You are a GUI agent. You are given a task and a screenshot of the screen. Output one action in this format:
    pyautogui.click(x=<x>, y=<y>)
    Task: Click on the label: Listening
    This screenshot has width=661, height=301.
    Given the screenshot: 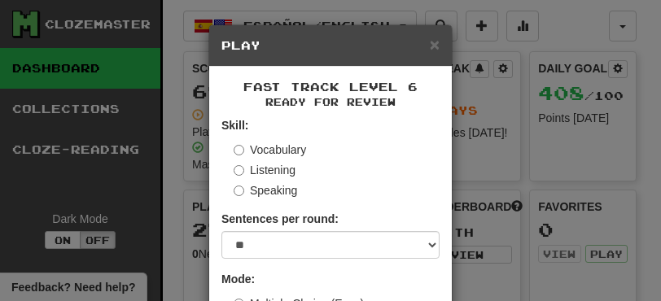 What is the action you would take?
    pyautogui.click(x=264, y=170)
    